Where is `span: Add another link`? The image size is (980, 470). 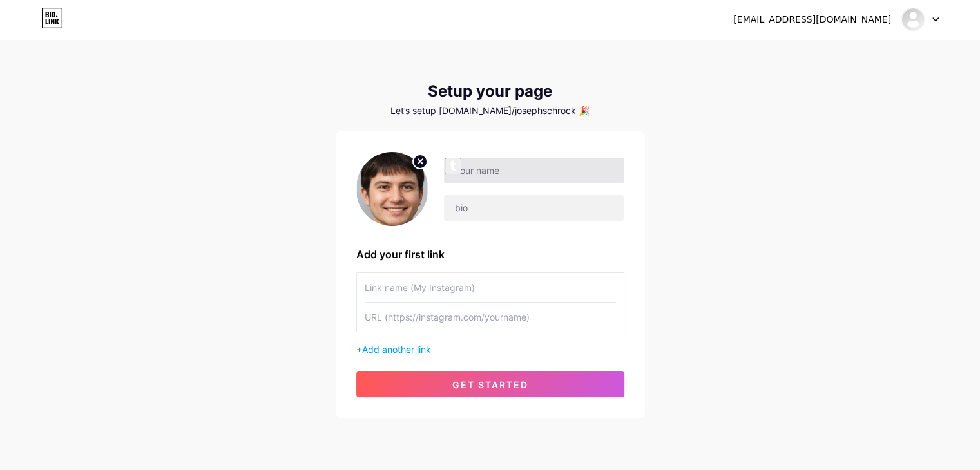
span: Add another link is located at coordinates (396, 349).